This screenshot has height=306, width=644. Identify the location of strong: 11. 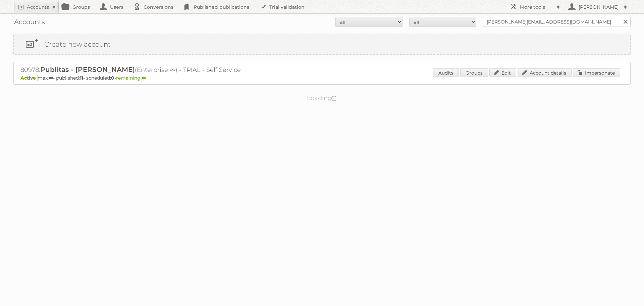
(82, 78).